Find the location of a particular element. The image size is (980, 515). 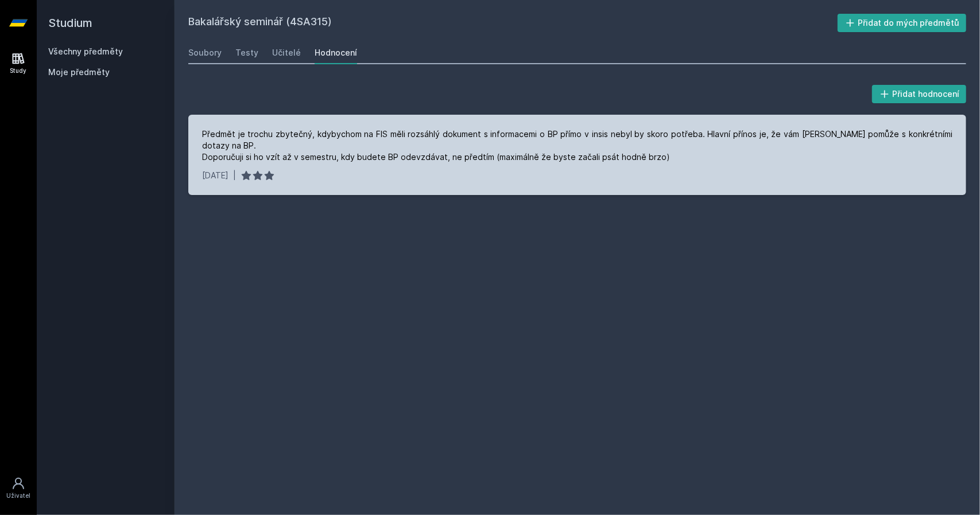

div: Testy is located at coordinates (247, 53).